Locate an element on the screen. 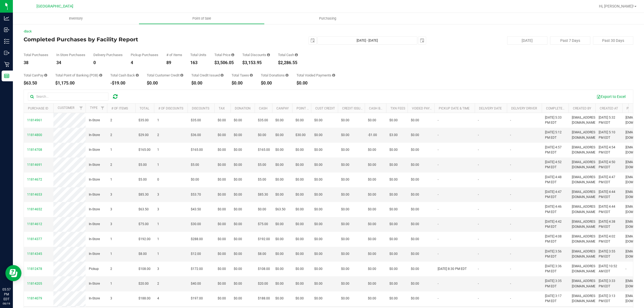 The image size is (644, 308). div: Total Voided Payments is located at coordinates (316, 75).